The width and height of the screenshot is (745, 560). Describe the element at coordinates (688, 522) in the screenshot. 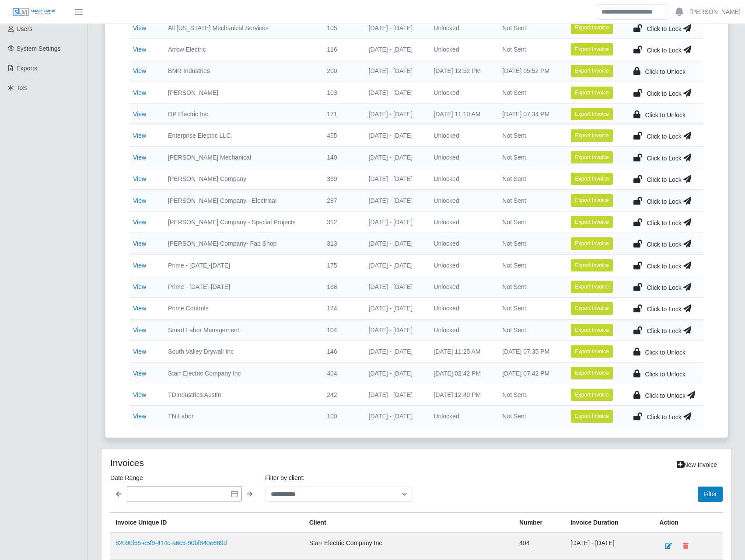

I see `th: Action` at that location.